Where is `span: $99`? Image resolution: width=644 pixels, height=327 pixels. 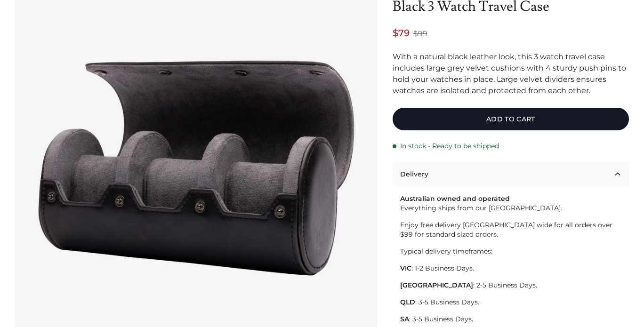
span: $99 is located at coordinates (420, 34).